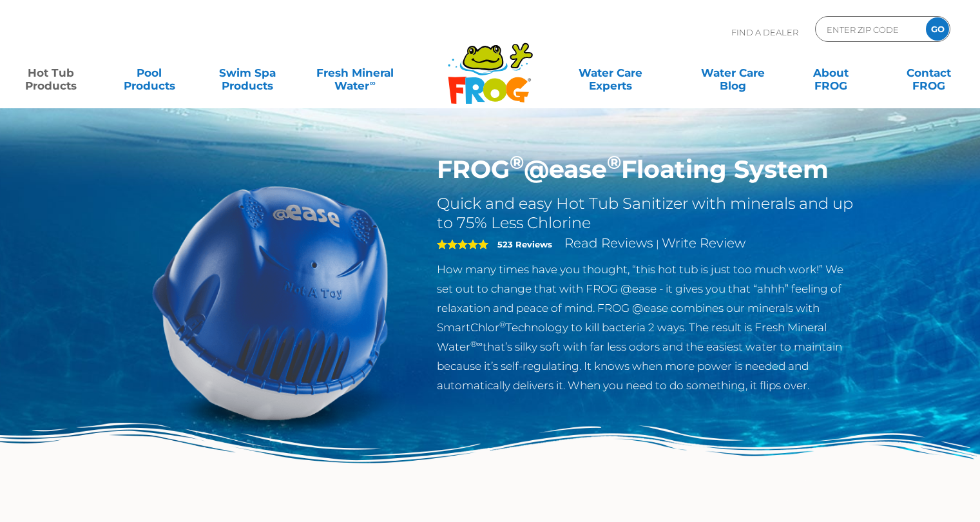 This screenshot has width=980, height=522. Describe the element at coordinates (703, 243) in the screenshot. I see `a: Write Review` at that location.